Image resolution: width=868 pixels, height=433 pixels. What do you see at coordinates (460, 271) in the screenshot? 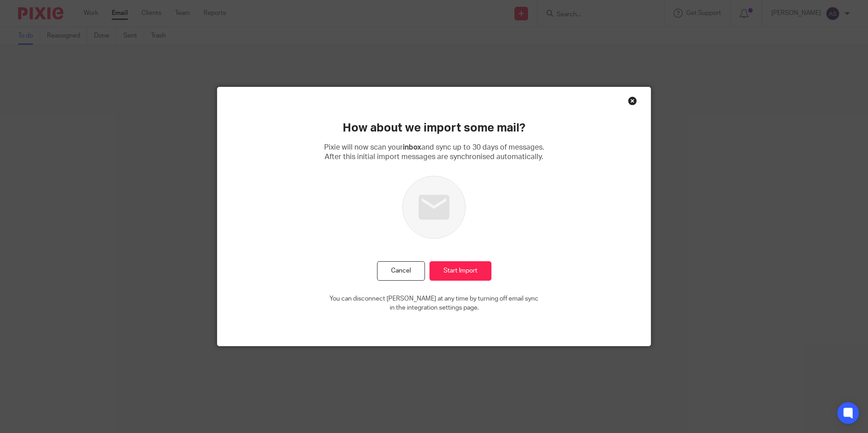
I see `input: Start Import` at bounding box center [460, 271].